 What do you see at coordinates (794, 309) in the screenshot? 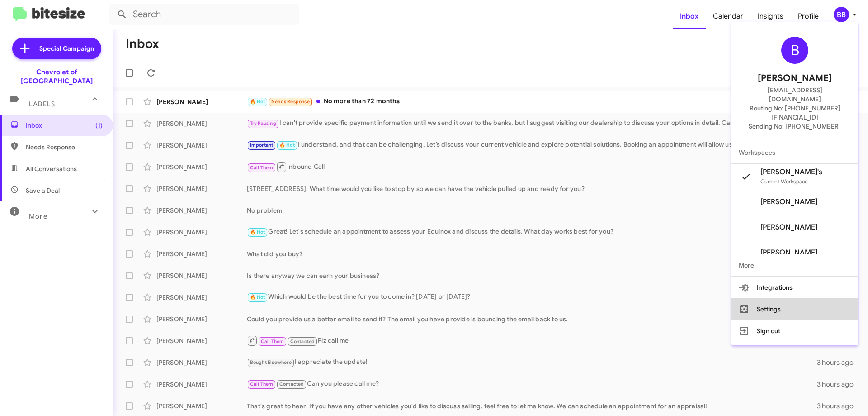
I see `button: Settings` at bounding box center [794, 309].